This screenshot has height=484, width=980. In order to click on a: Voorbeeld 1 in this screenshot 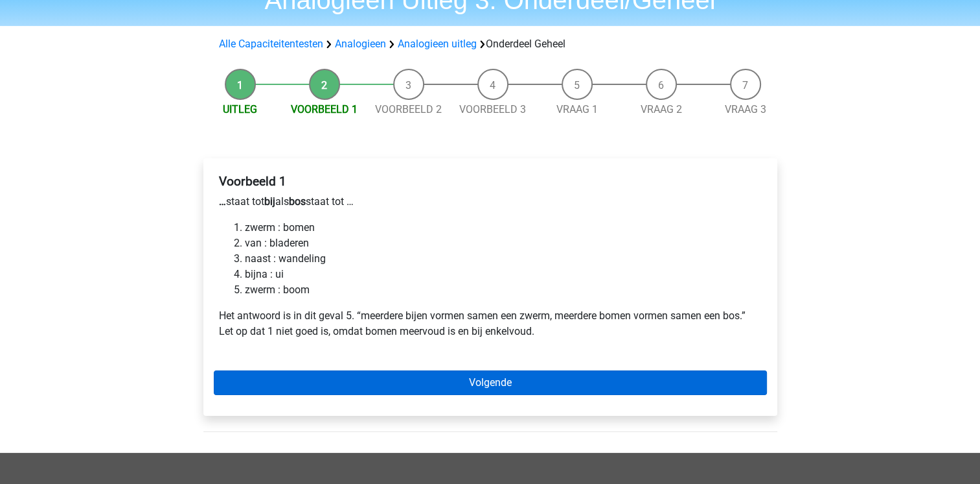, I will do `click(324, 109)`.